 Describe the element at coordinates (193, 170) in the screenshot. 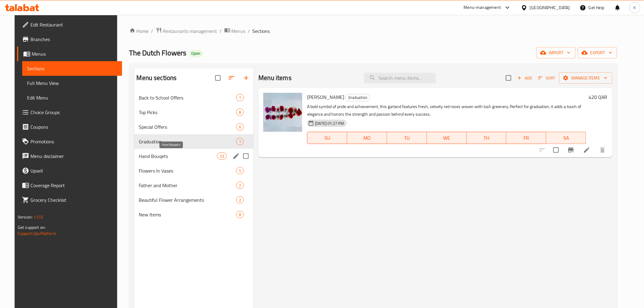

I see `div: Flowers In Vases5` at that location.